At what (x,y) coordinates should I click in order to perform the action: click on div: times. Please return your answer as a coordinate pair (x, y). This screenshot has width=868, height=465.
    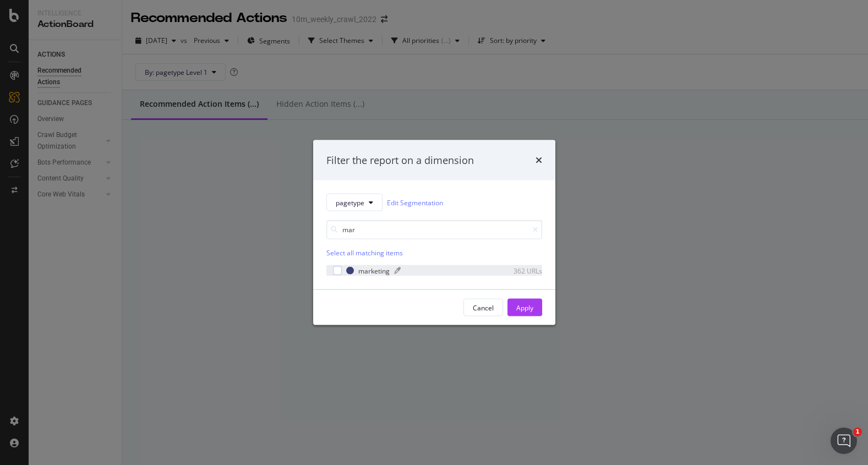
    Looking at the image, I should click on (539, 160).